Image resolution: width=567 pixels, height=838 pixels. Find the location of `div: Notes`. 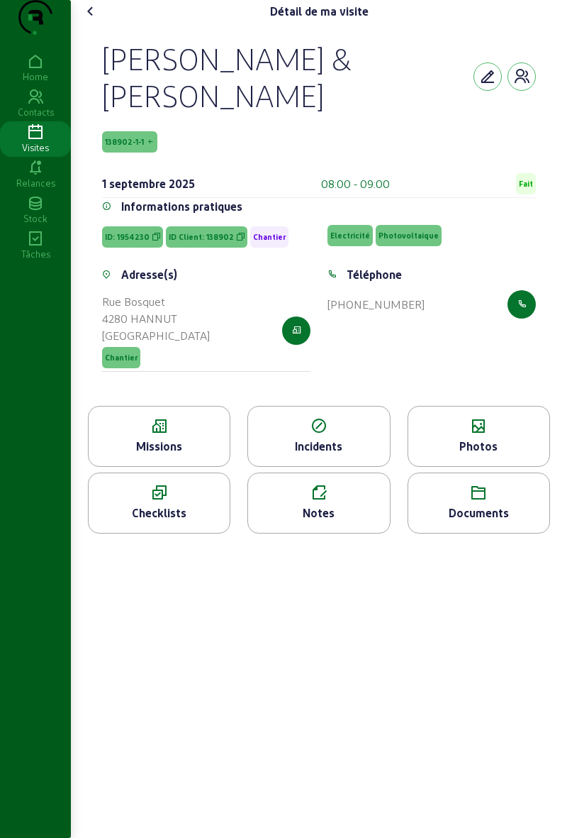

div: Notes is located at coordinates (318, 513).